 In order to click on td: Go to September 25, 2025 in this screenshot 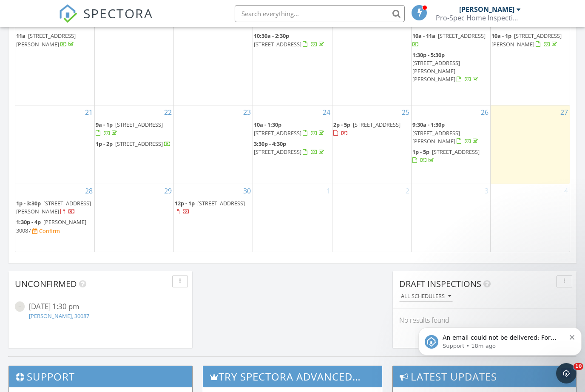, I will do `click(371, 145)`.